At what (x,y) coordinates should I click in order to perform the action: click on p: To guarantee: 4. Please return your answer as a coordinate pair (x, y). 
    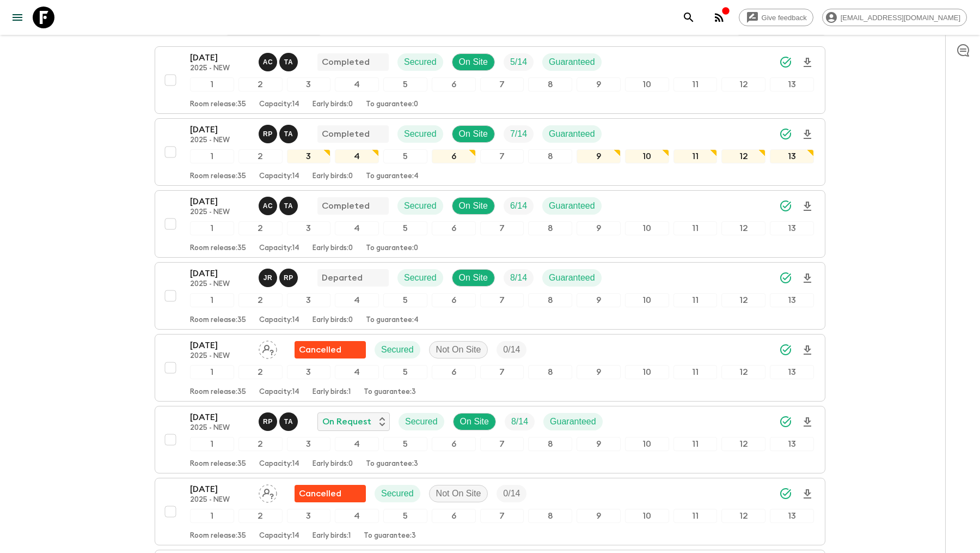
    Looking at the image, I should click on (392, 321).